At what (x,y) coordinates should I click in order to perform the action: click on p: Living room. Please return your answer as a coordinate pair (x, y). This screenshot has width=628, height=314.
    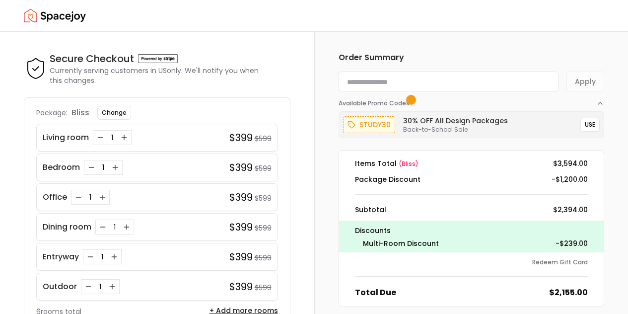
    Looking at the image, I should click on (65, 137).